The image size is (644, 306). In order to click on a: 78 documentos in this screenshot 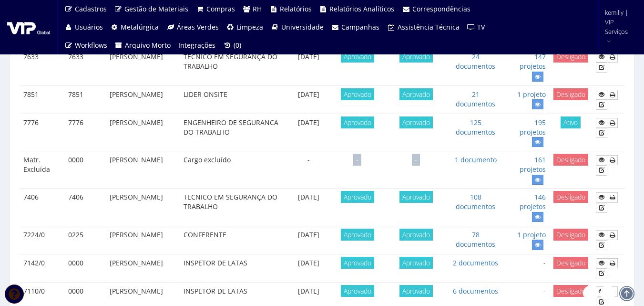, I will do `click(475, 239)`.